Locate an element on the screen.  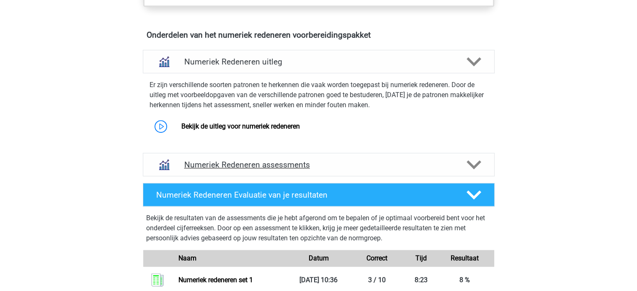
h4: Numeriek Redeneren uitleg is located at coordinates (319, 62).